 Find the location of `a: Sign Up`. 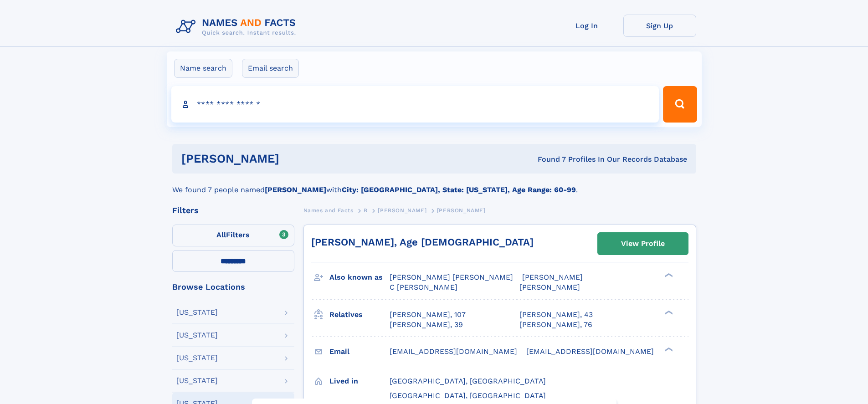

a: Sign Up is located at coordinates (660, 25).